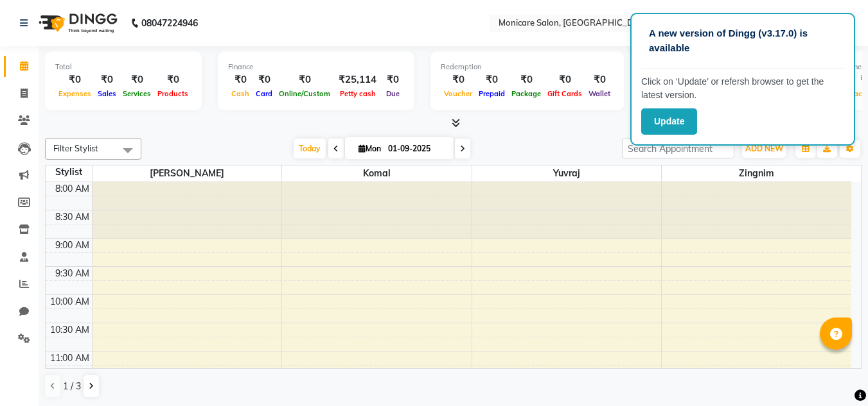 The height and width of the screenshot is (406, 868). Describe the element at coordinates (678, 148) in the screenshot. I see `input: Search Appointment` at that location.